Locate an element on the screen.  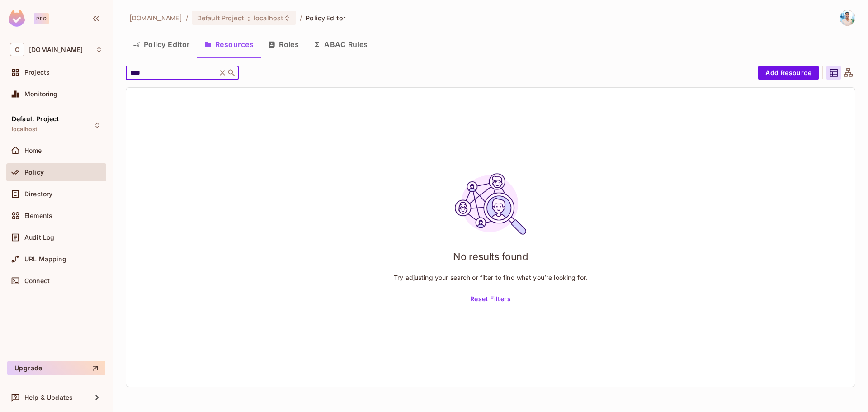
div: Pro is located at coordinates (41, 18).